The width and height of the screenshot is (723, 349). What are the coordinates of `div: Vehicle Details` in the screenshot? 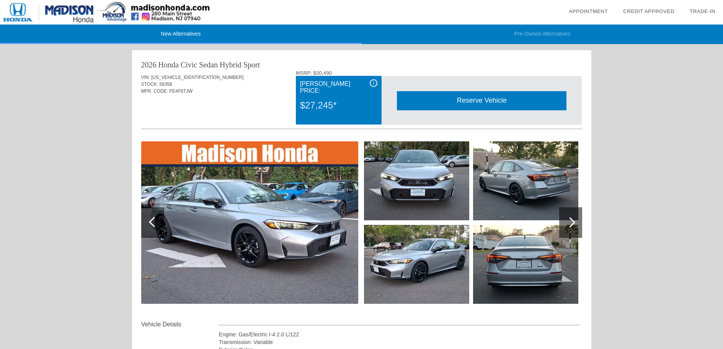 It's located at (180, 324).